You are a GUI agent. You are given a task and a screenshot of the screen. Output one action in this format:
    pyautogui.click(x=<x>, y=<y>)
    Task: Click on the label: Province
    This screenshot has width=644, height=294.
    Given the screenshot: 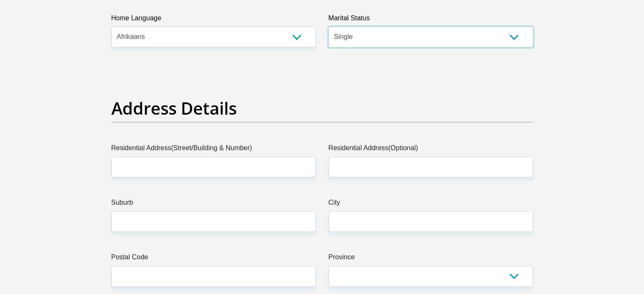 What is the action you would take?
    pyautogui.click(x=430, y=259)
    